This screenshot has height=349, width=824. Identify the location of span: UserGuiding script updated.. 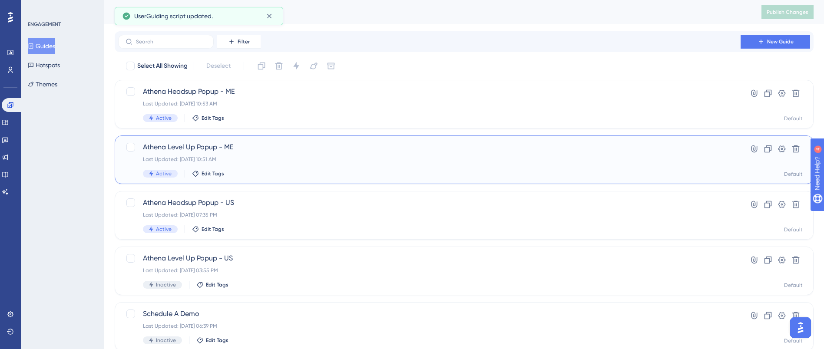
(173, 16).